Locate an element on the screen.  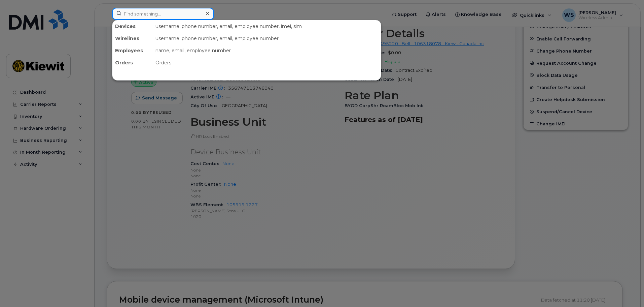
div: username, phone number, email, employee number is located at coordinates (267, 39).